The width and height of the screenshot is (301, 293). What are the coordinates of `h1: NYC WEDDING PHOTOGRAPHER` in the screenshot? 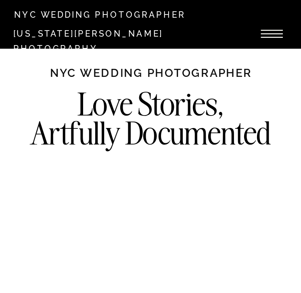 It's located at (151, 75).